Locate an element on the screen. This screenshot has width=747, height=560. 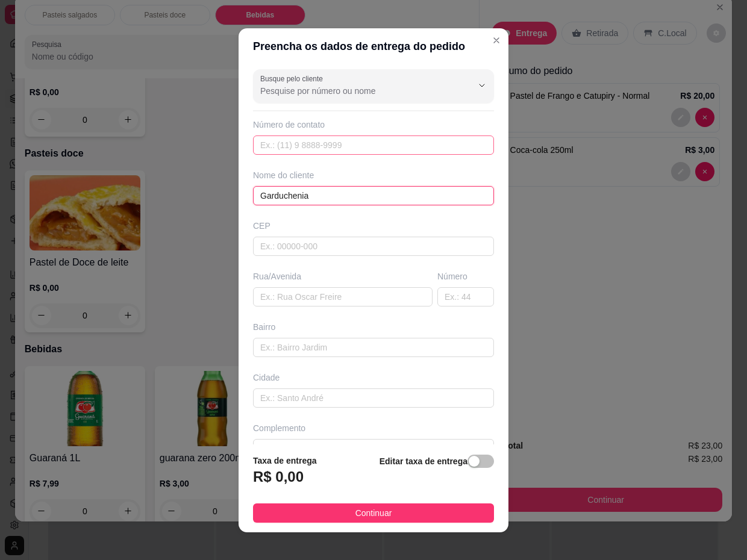
div: Nome do cliente is located at coordinates (374, 175).